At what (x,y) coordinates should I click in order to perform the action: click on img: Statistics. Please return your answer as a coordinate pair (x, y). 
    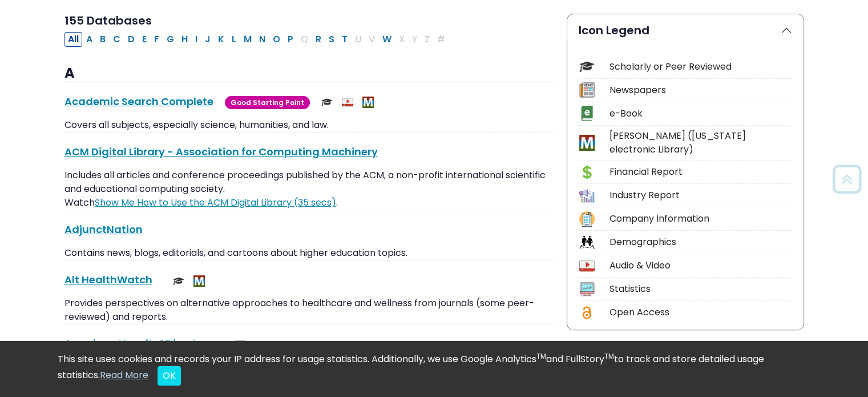
    Looking at the image, I should click on (240, 345).